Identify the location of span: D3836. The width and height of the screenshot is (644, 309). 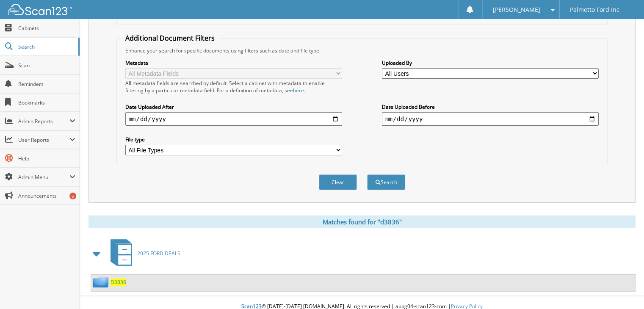
(118, 282).